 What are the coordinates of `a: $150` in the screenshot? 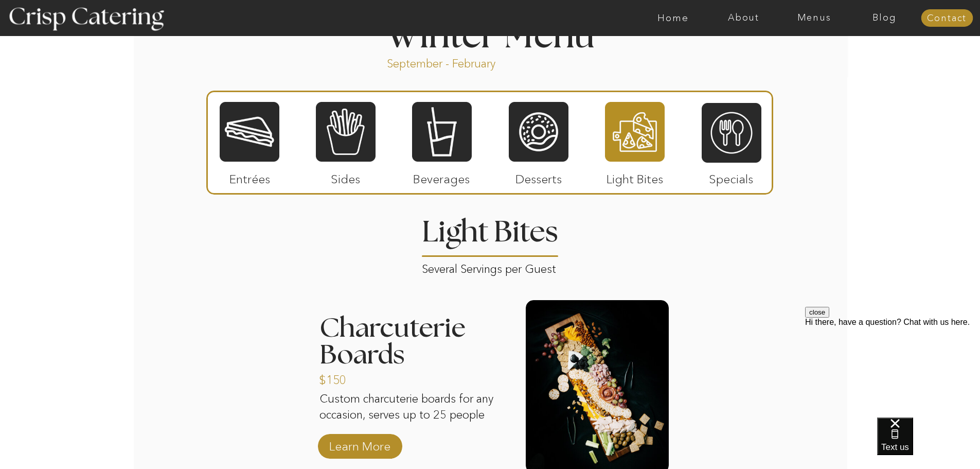 It's located at (353, 377).